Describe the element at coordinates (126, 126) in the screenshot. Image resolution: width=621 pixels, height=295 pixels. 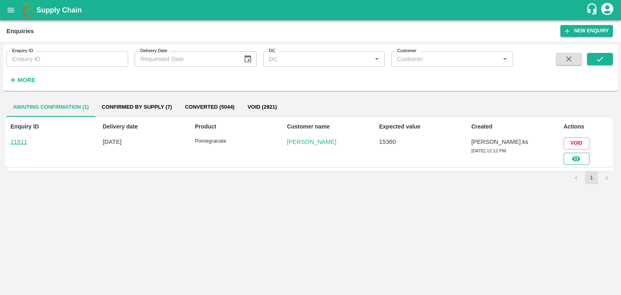
I see `p: Delivery date` at that location.